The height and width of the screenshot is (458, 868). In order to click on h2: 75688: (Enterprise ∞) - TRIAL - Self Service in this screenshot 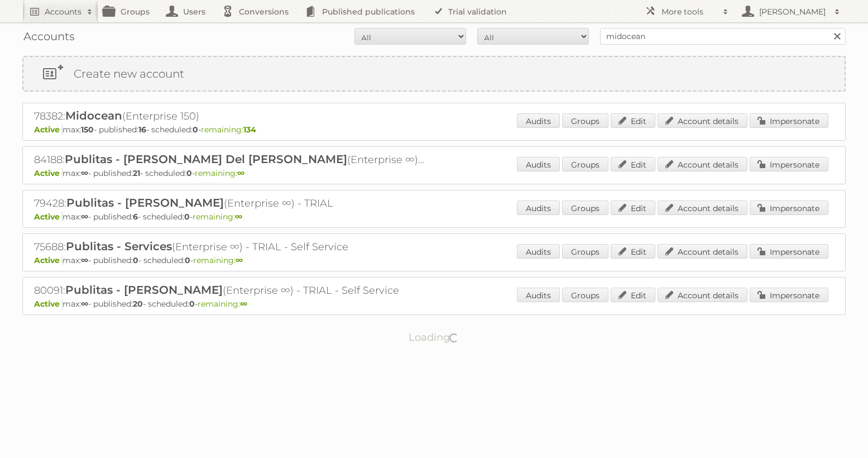, I will do `click(229, 247)`.